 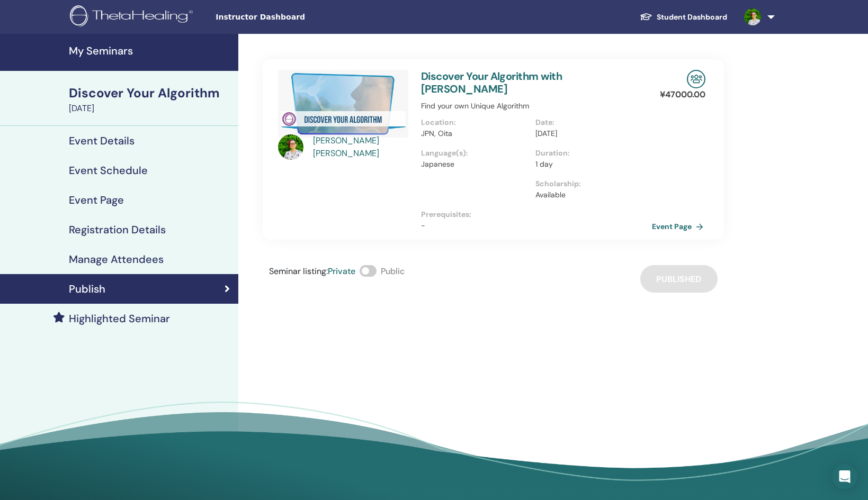 I want to click on h4: Registration Details, so click(x=117, y=230).